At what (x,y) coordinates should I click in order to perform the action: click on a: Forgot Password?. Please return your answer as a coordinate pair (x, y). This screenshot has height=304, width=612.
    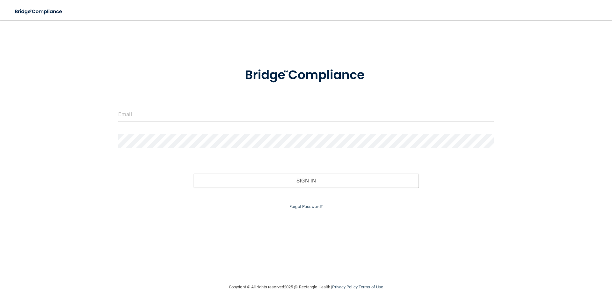
    Looking at the image, I should click on (306, 206).